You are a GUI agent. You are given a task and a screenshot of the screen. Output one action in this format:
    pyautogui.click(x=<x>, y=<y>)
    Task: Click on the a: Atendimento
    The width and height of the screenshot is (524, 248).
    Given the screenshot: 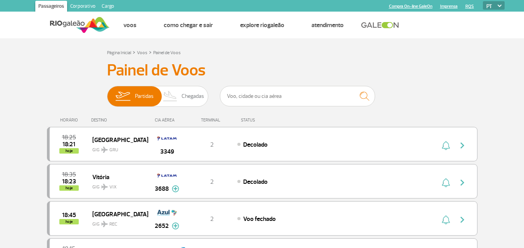 What is the action you would take?
    pyautogui.click(x=327, y=25)
    